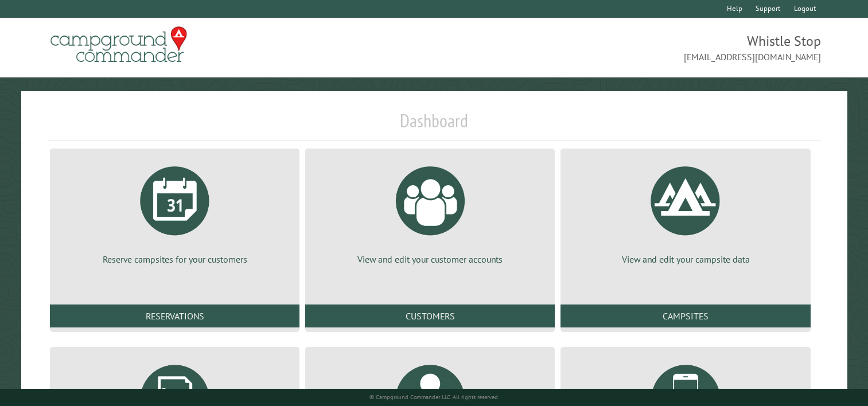  What do you see at coordinates (429, 316) in the screenshot?
I see `a: Customers` at bounding box center [429, 316].